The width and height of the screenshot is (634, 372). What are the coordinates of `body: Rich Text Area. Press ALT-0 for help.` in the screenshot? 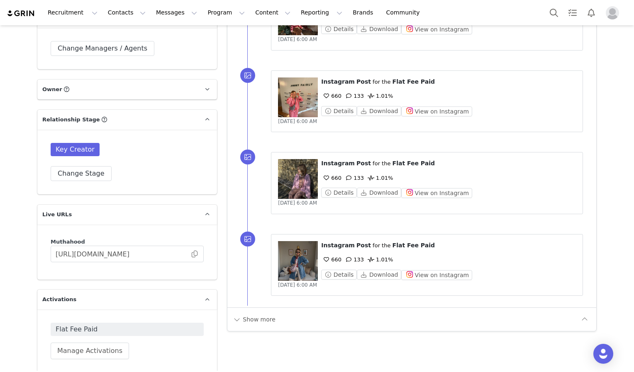 It's located at (173, 11).